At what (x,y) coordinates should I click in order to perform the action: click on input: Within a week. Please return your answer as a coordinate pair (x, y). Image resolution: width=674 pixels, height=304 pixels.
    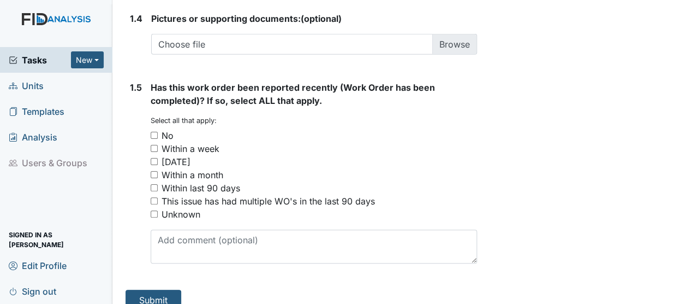
    Looking at the image, I should click on (154, 148).